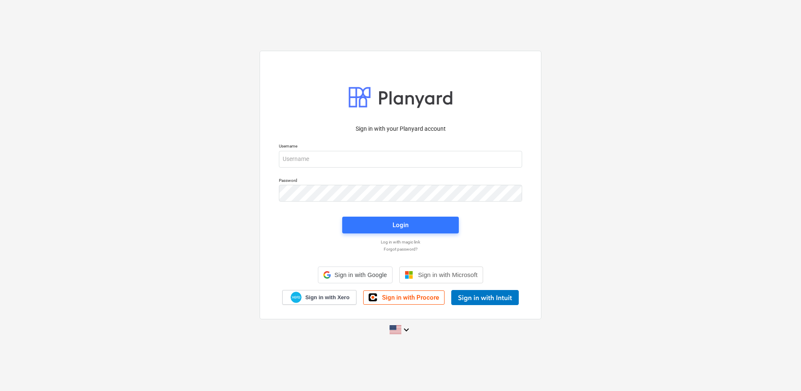  I want to click on p: Username, so click(401, 147).